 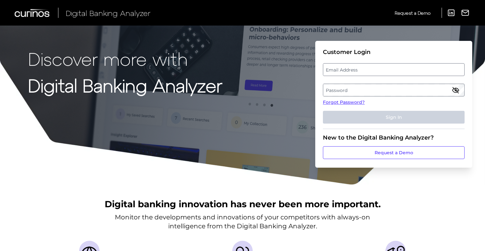 What do you see at coordinates (394, 102) in the screenshot?
I see `a: Forgot Password?` at bounding box center [394, 102].